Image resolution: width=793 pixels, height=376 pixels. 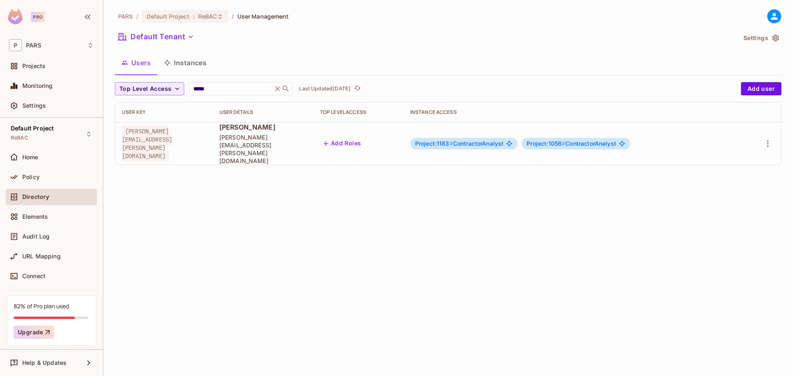 I want to click on img: SReyMgAAAABJRU5ErkJggg==, so click(x=15, y=17).